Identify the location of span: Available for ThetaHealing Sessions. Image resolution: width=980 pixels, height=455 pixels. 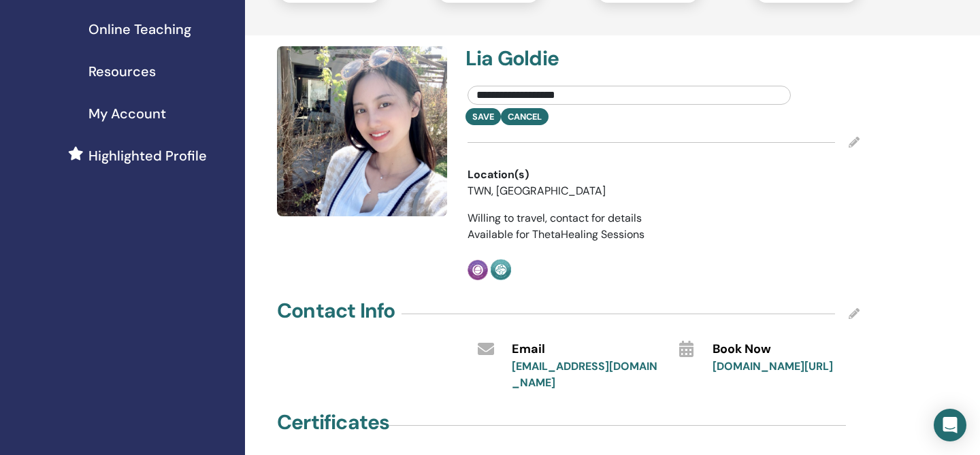
(556, 234).